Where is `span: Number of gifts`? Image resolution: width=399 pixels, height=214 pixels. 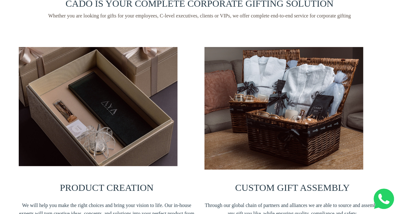
span: Number of gifts is located at coordinates (196, 55).